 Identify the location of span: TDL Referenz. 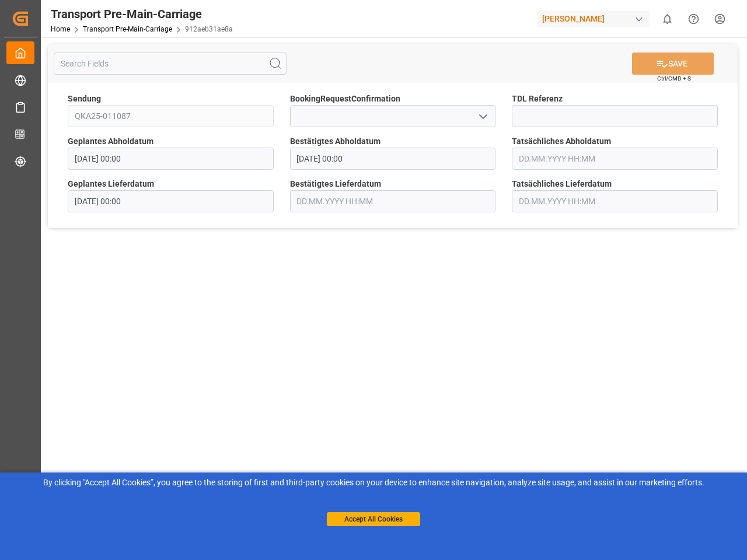
(537, 98).